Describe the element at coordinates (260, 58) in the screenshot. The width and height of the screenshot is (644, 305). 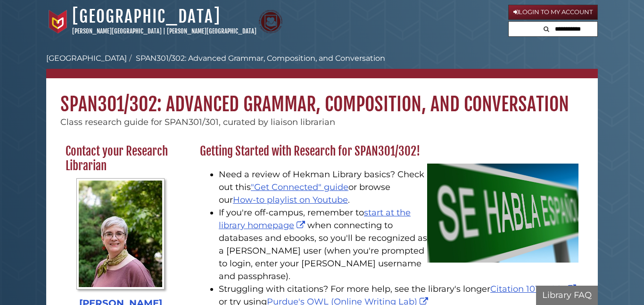
I see `a: SPAN301/302: Advanced Grammar, Composition, and Conversation` at that location.